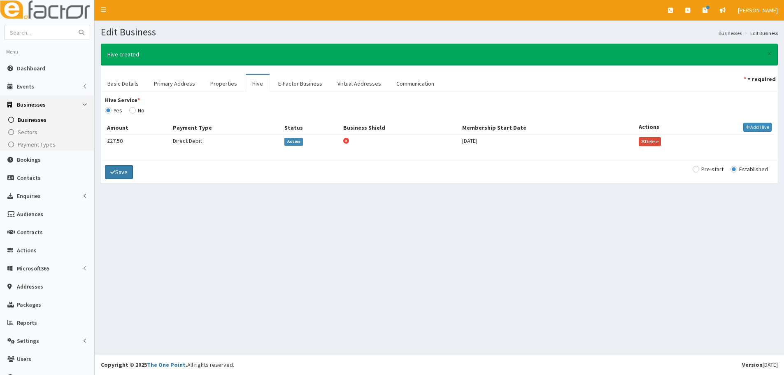 The height and width of the screenshot is (375, 784). I want to click on footer: All rights reserved., so click(439, 364).